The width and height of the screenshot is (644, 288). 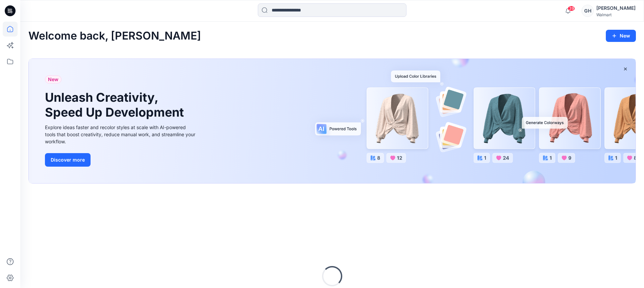 I want to click on div: GH, so click(x=587, y=11).